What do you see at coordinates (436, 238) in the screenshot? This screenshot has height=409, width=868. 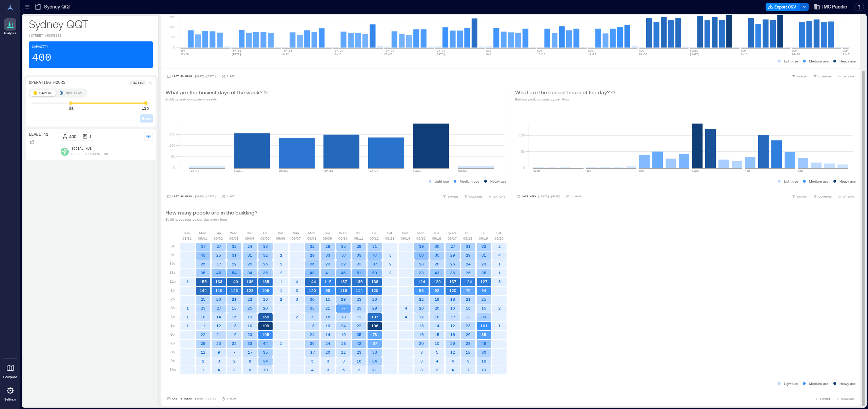 I see `p: 09/16` at bounding box center [436, 238].